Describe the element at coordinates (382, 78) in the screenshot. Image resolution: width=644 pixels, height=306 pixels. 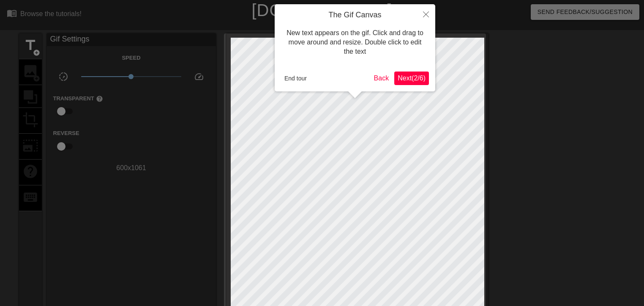
I see `button: Back` at that location.